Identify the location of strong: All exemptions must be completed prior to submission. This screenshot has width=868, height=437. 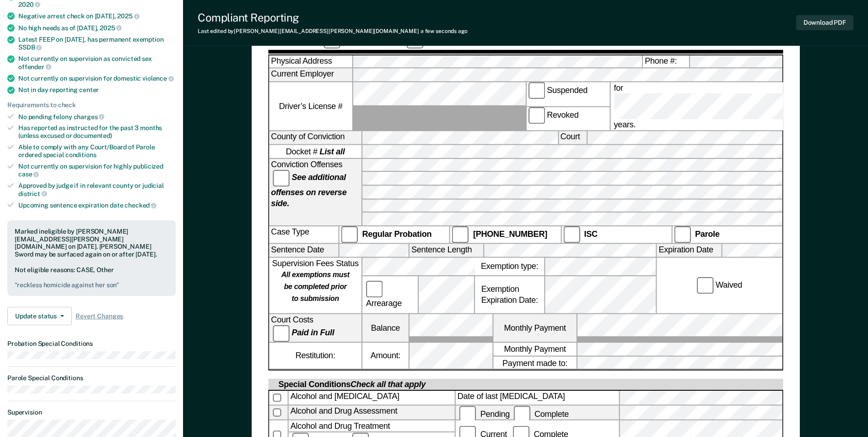
(315, 287).